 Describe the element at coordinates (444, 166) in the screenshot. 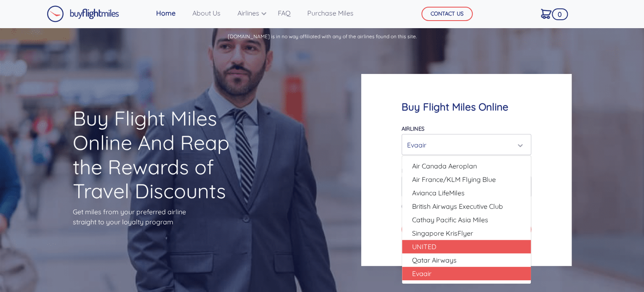

I see `span: Air Canada Aeroplan` at that location.